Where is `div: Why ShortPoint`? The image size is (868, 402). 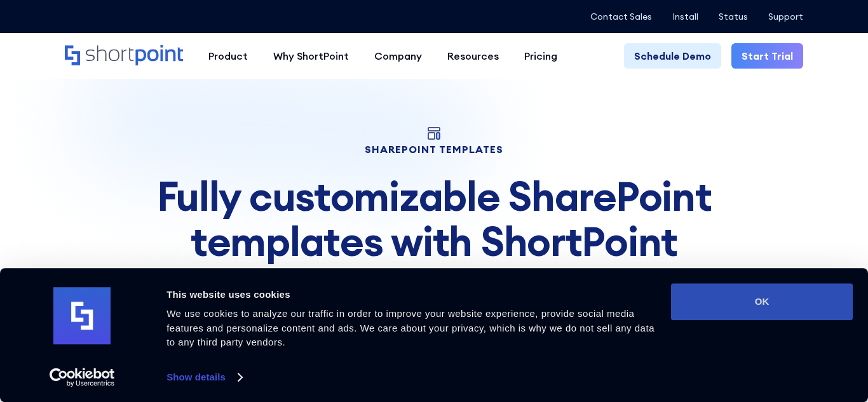 div: Why ShortPoint is located at coordinates (311, 56).